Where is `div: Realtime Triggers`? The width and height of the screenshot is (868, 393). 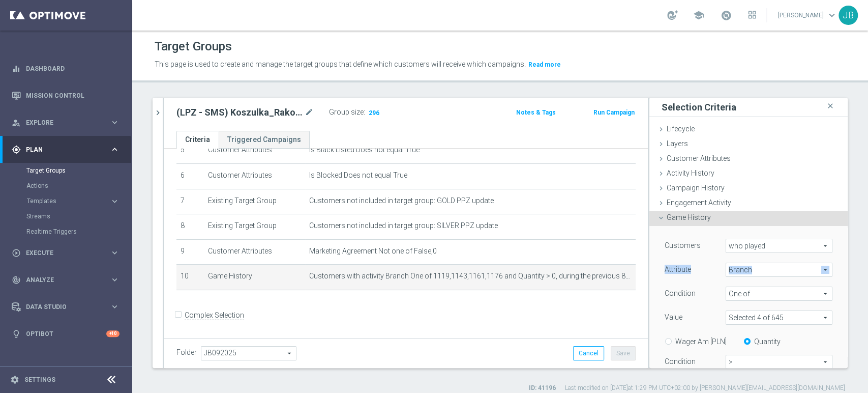 div: Realtime Triggers is located at coordinates (79, 232).